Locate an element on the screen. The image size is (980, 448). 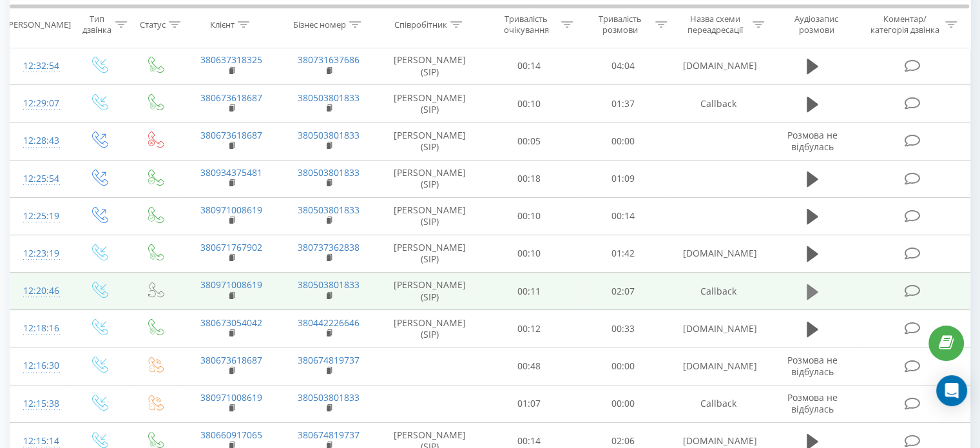
a: 380660917065 is located at coordinates (231, 434).